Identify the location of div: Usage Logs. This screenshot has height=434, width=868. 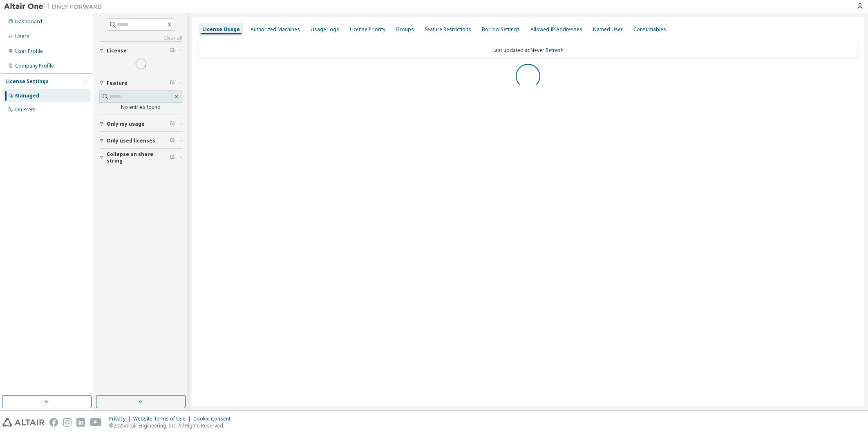
(325, 29).